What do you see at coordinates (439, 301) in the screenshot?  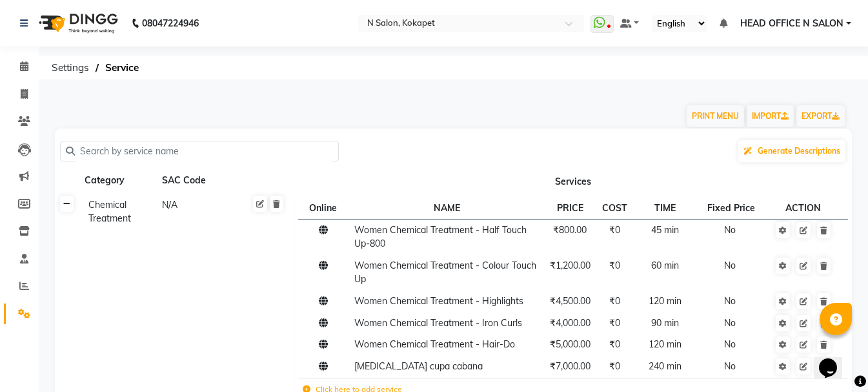 I see `span: Women Chemical Treatment - Highlights` at bounding box center [439, 301].